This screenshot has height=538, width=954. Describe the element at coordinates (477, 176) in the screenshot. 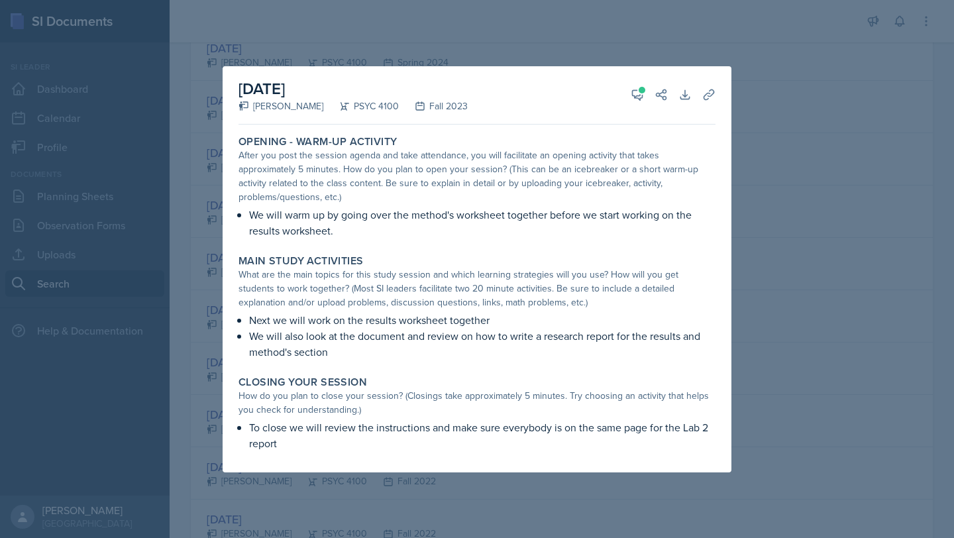

I see `div: After you post the session agenda and take attendance, you will facilitate an opening activity th...` at that location.